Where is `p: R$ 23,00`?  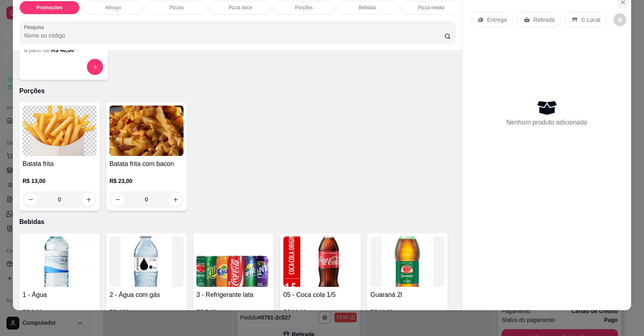
p: R$ 23,00 is located at coordinates (147, 181).